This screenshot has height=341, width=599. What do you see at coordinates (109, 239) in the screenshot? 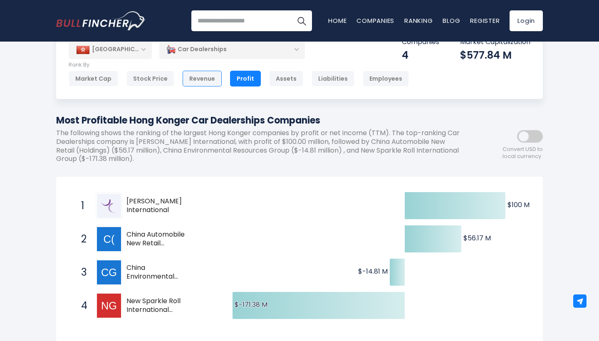
I see `img: China Automobile New Retail (Holdings)` at bounding box center [109, 239].